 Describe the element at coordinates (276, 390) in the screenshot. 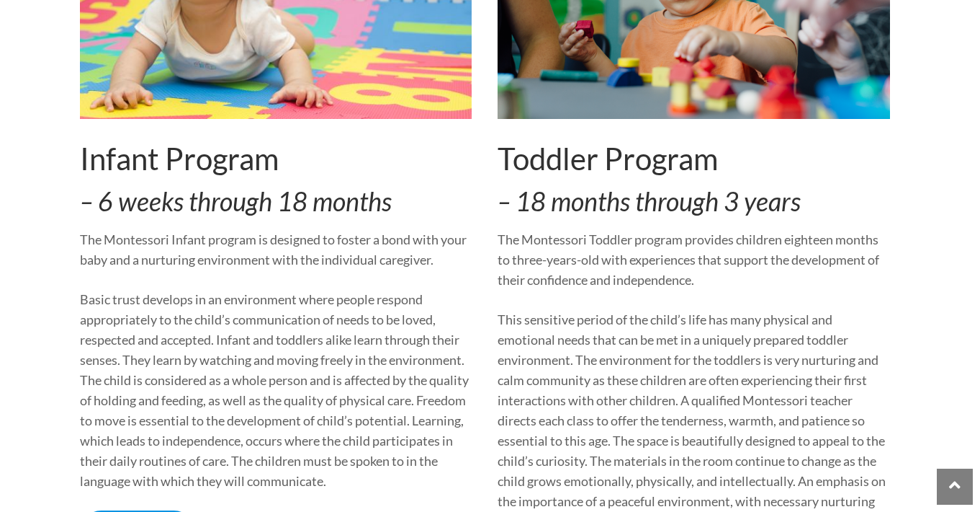

I see `p: Basic trust develops in an environment where people respond appropriately to the child’s communic...` at that location.